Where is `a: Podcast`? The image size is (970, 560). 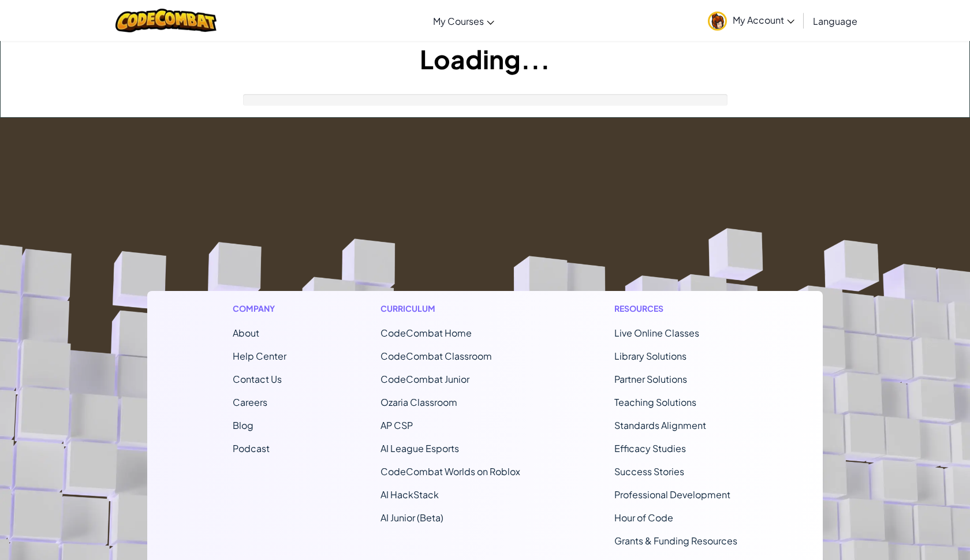 a: Podcast is located at coordinates (251, 448).